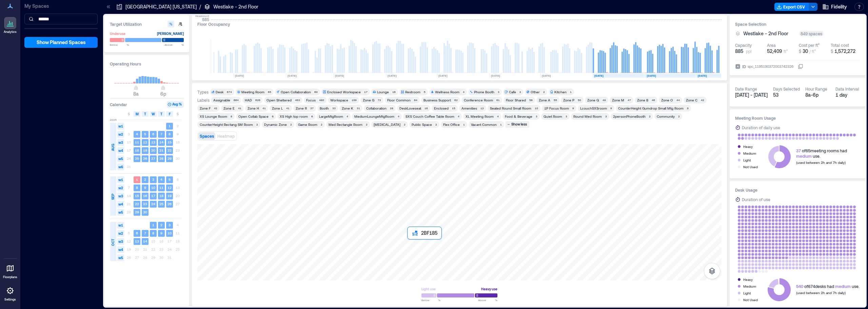  I want to click on span: 540, so click(799, 286).